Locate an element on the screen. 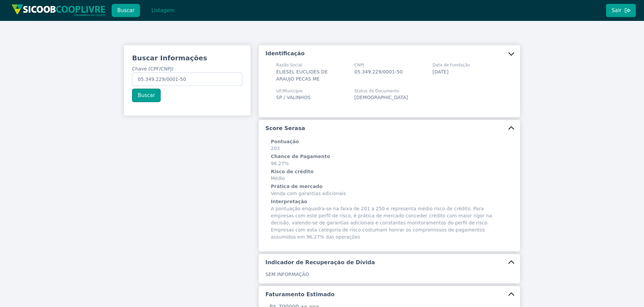 The height and width of the screenshot is (307, 644). button: Listagem is located at coordinates (162, 10).